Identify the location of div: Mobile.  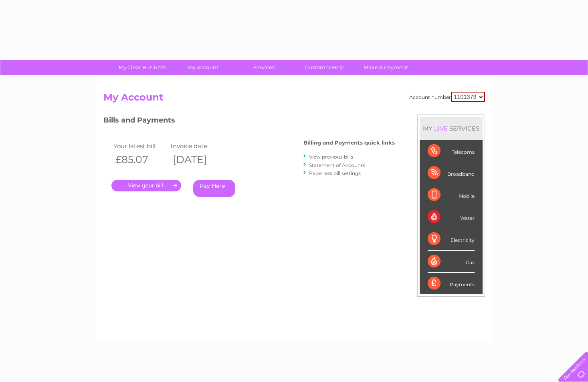
(451, 195).